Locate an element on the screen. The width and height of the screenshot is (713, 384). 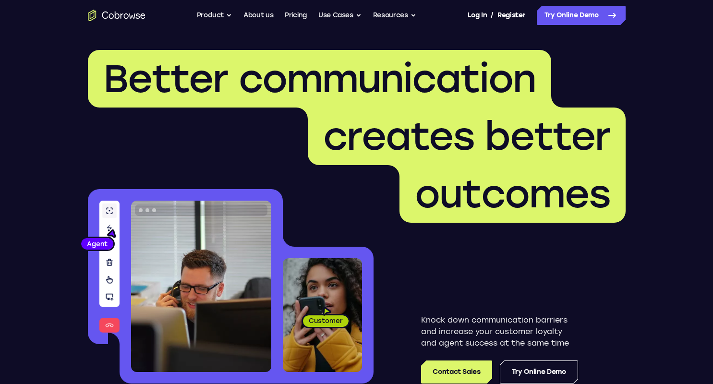
span: Better communication is located at coordinates (319, 79).